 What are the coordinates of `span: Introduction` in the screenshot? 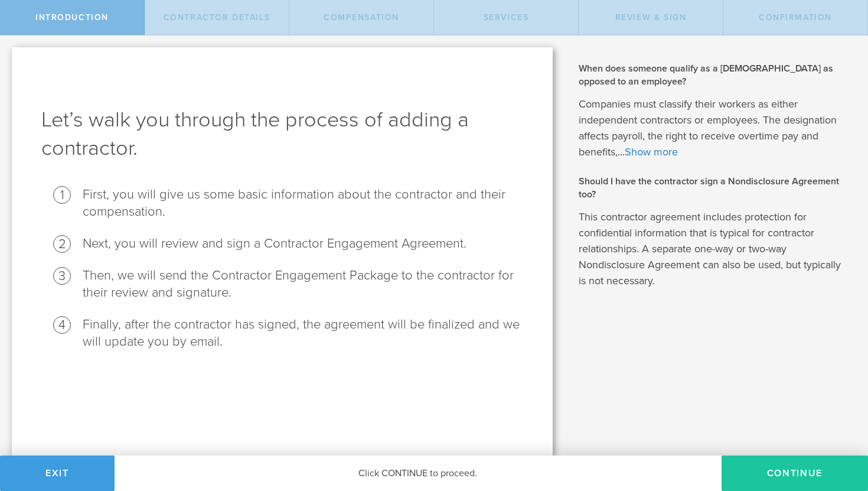 It's located at (72, 17).